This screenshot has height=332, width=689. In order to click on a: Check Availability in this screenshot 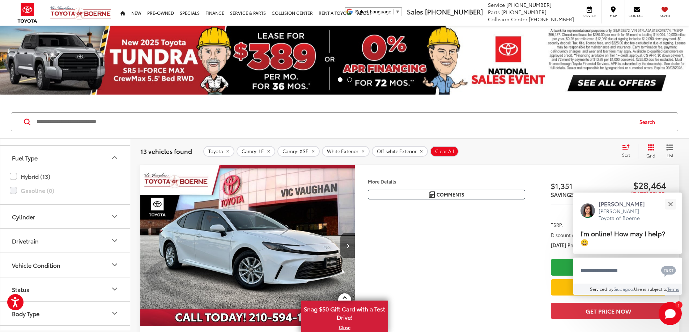, I will do `click(608, 267)`.